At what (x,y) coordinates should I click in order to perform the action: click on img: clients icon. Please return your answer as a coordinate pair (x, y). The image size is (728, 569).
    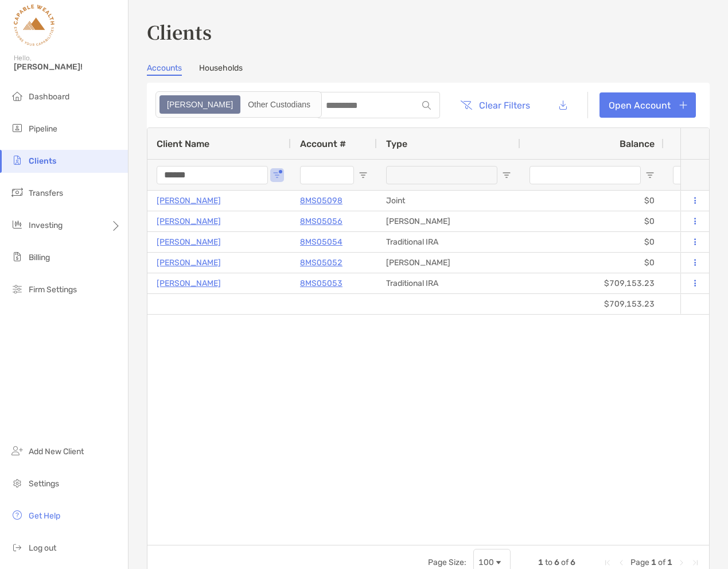
    Looking at the image, I should click on (17, 160).